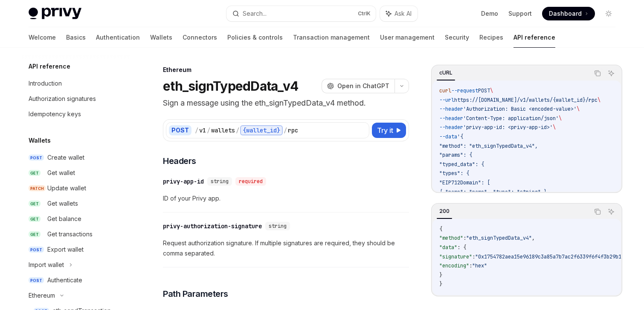 This screenshot has height=310, width=644. Describe the element at coordinates (46, 265) in the screenshot. I see `div: Import wallet` at that location.